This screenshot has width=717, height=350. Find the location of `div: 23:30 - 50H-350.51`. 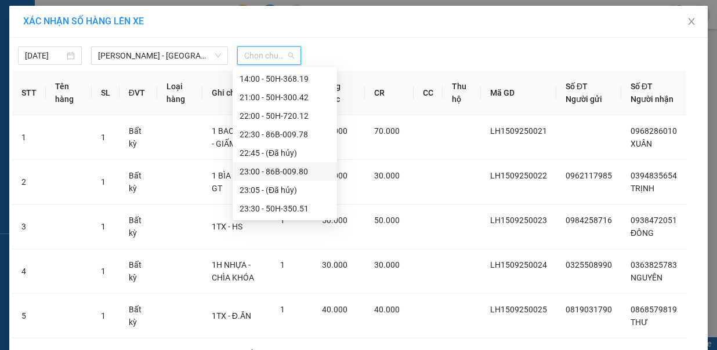

div: 23:30 - 50H-350.51 is located at coordinates (285, 209).